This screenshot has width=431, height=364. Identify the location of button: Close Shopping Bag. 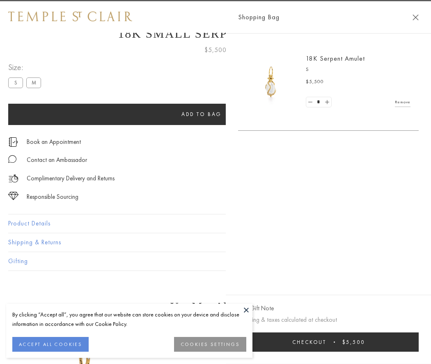
(415, 17).